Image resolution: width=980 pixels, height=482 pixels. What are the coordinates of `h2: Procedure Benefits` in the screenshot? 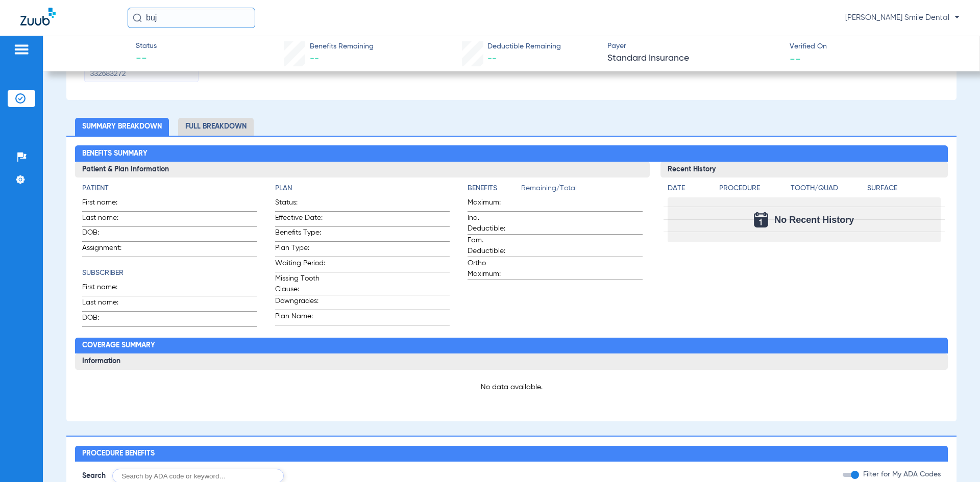 It's located at (511, 454).